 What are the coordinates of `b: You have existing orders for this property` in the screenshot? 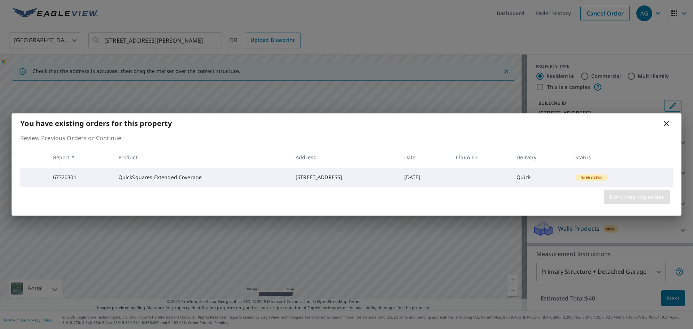 It's located at (96, 123).